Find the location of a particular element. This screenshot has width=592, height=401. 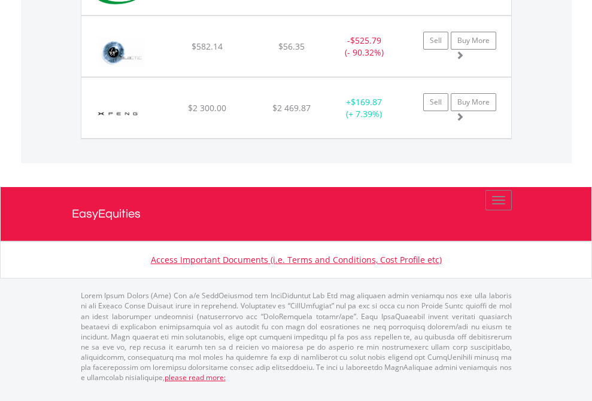

div: - (- 90.32%) is located at coordinates (364, 47).